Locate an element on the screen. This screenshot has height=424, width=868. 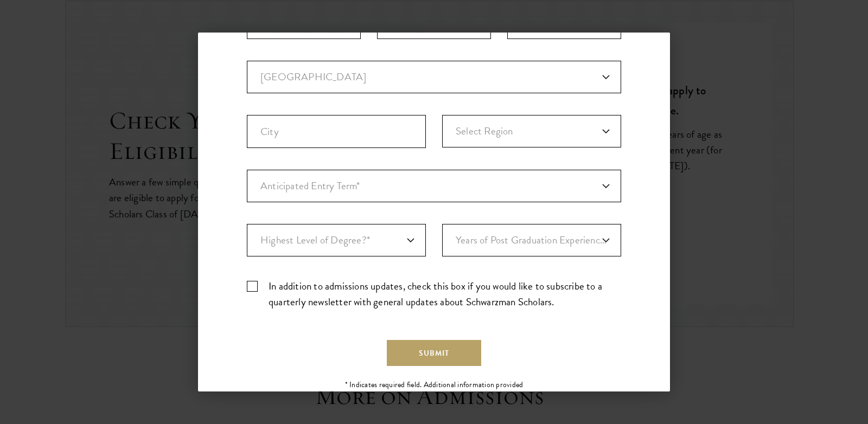
div: Years of Post Graduation Experience?* is located at coordinates (532, 240).